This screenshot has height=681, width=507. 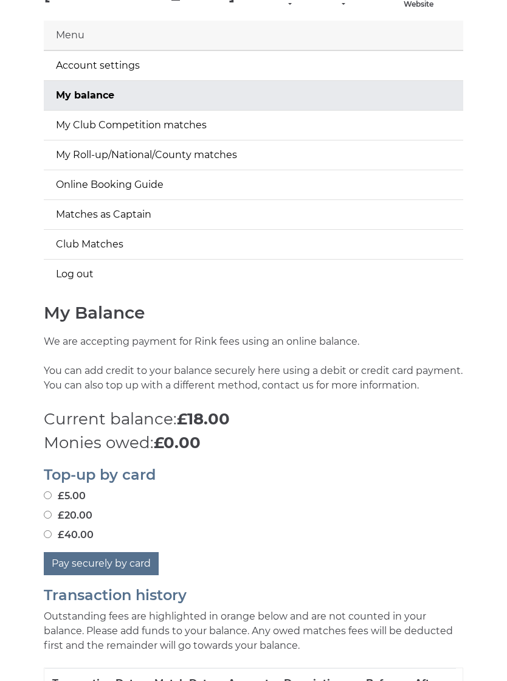 What do you see at coordinates (47, 534) in the screenshot?
I see `input: £40.00` at bounding box center [47, 534].